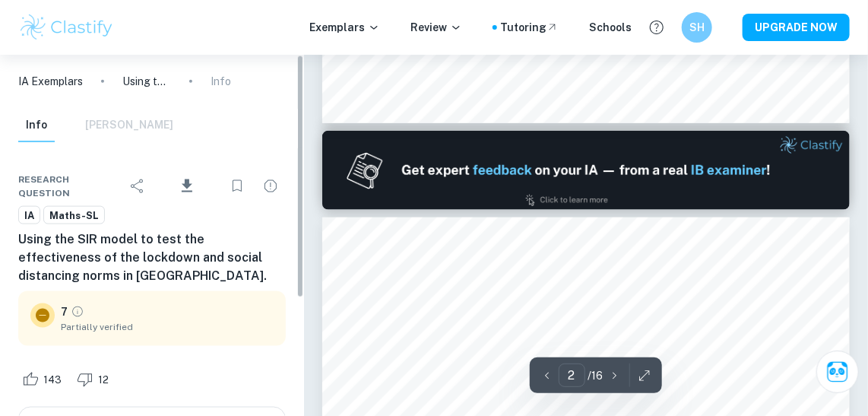 The width and height of the screenshot is (868, 416). I want to click on a: IA, so click(29, 215).